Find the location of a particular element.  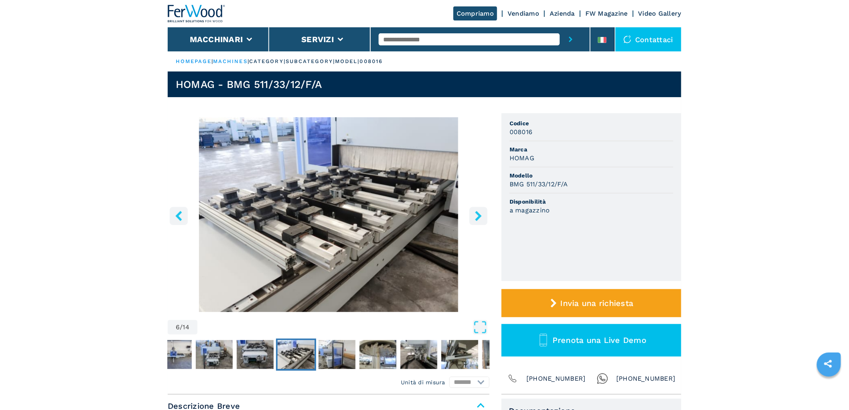

span: Modello is located at coordinates (591, 175).